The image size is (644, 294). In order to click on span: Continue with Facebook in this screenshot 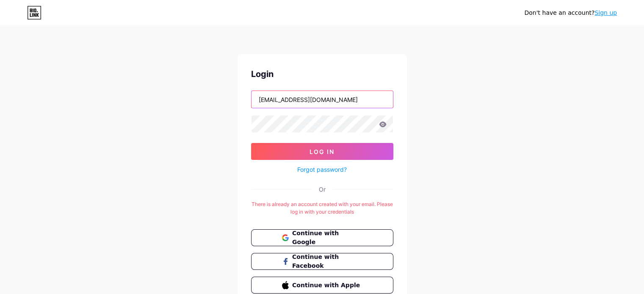, I will do `click(327, 262)`.